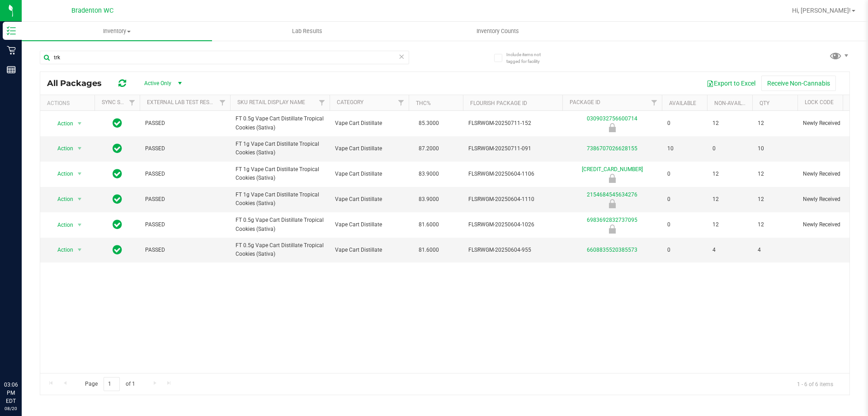 The height and width of the screenshot is (416, 868). Describe the element at coordinates (731, 83) in the screenshot. I see `button: Export to Excel` at that location.